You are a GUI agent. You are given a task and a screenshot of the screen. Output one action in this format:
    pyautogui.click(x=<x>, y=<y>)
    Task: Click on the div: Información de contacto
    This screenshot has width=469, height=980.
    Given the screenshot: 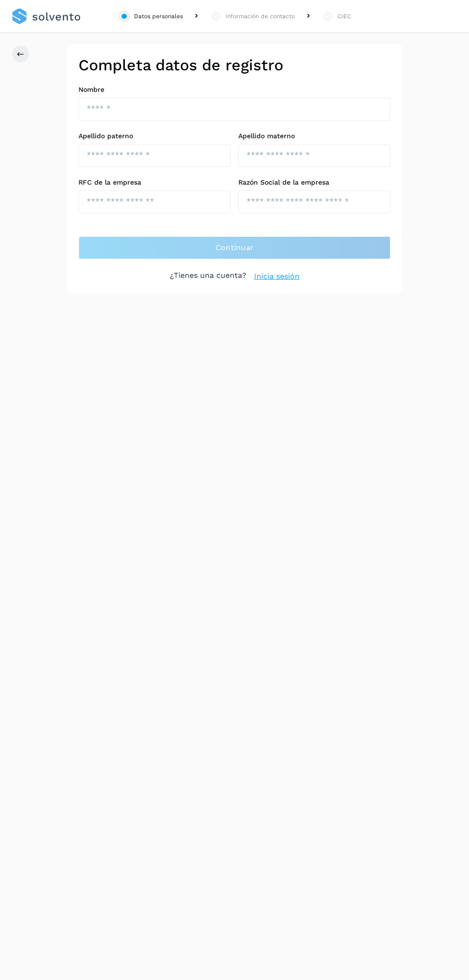 What is the action you would take?
    pyautogui.click(x=260, y=17)
    